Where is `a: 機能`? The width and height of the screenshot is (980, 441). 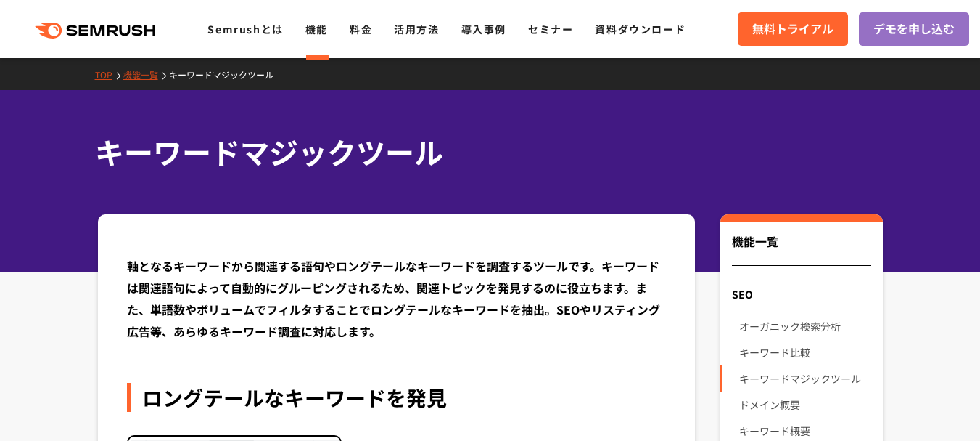 a: 機能 is located at coordinates (316, 29).